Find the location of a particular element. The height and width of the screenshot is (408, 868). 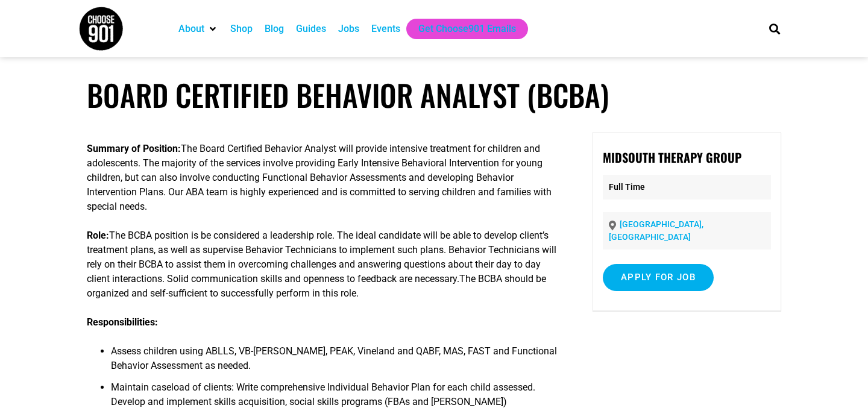

a: Events is located at coordinates (386, 29).